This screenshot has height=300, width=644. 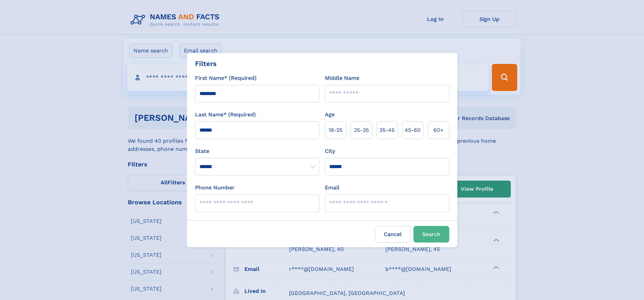 I want to click on label: Phone Number, so click(x=214, y=188).